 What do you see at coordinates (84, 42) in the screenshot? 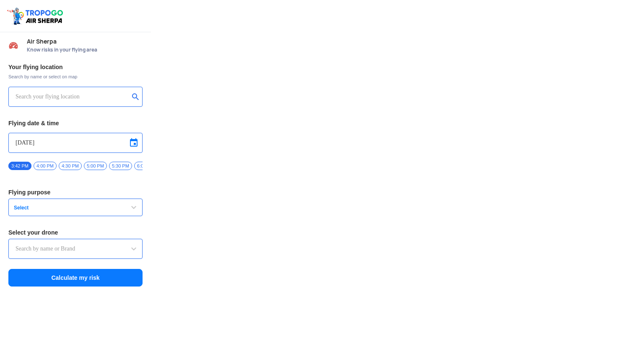
I see `span: Air Sherpa` at bounding box center [84, 42].